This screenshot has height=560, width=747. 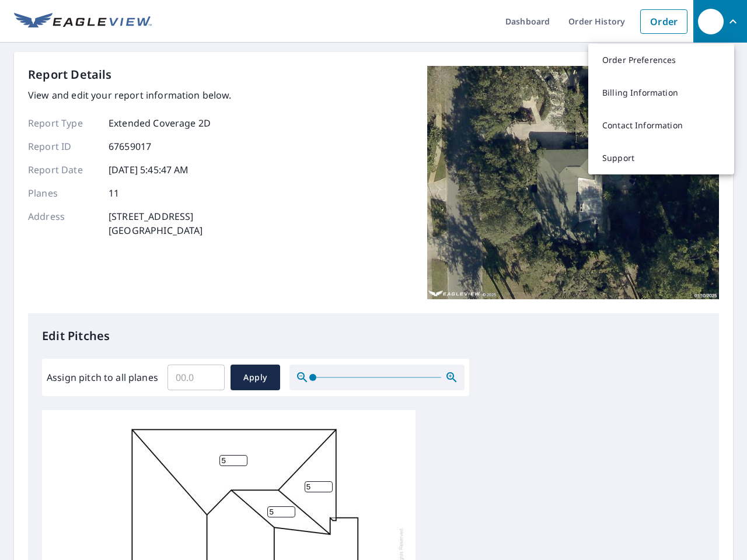 I want to click on button: Apply, so click(x=255, y=377).